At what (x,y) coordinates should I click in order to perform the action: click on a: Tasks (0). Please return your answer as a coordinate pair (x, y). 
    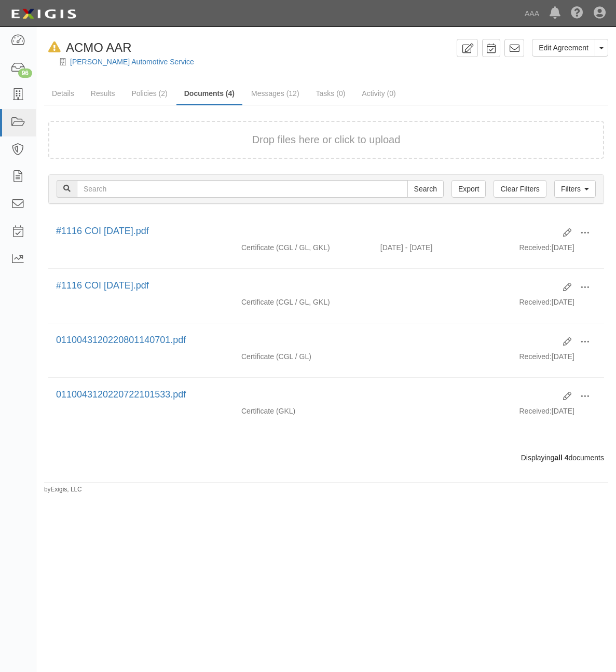
    Looking at the image, I should click on (331, 93).